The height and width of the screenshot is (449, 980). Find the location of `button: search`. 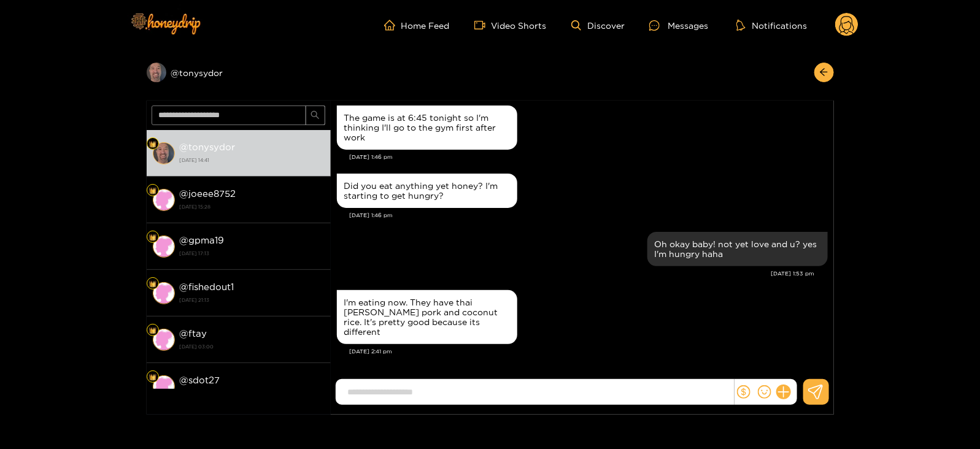

button: search is located at coordinates (316, 115).